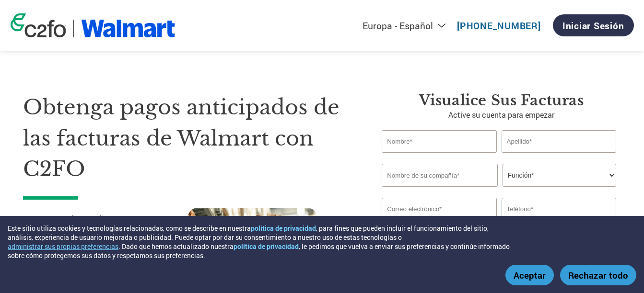  Describe the element at coordinates (62, 246) in the screenshot. I see `button: administrar sus propias preferencias` at that location.